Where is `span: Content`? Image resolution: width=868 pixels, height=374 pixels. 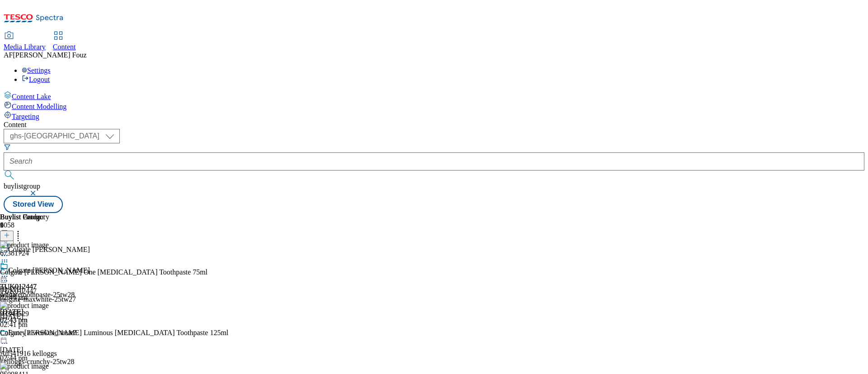
span: Content is located at coordinates (64, 46).